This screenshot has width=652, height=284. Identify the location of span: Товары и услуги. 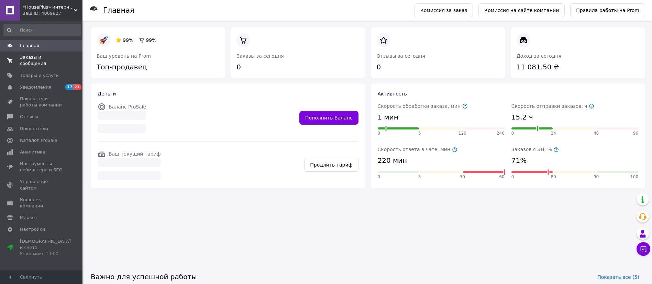
(39, 76).